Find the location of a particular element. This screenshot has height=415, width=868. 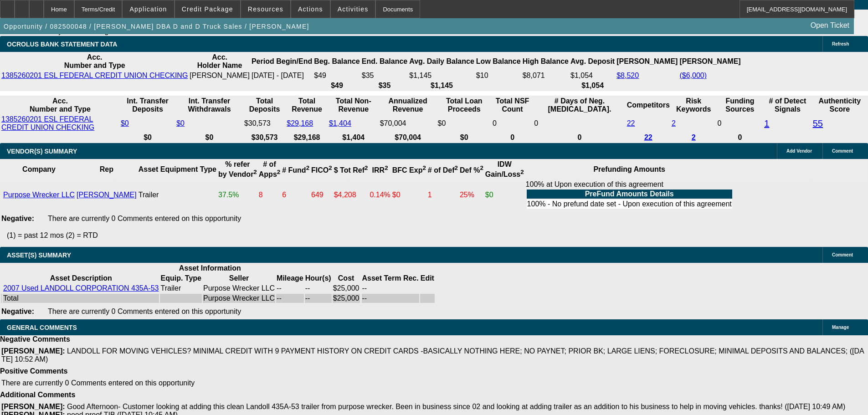

th: $0 is located at coordinates (464, 138).